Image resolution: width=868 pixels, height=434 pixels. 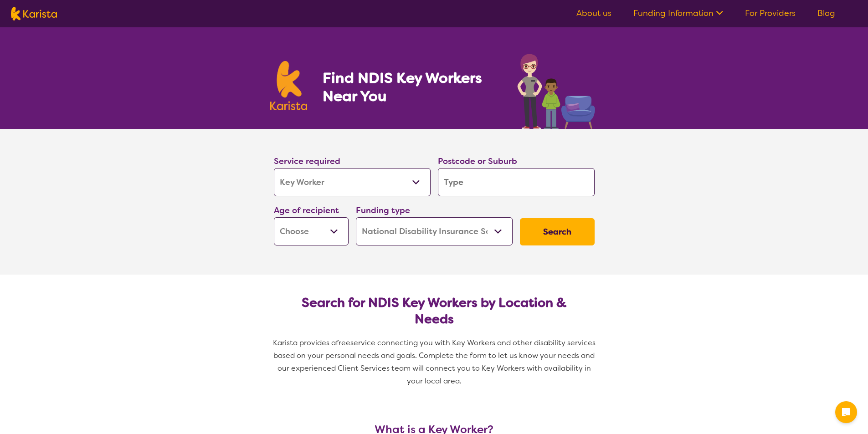 I want to click on label: Postcode or Suburb, so click(x=477, y=161).